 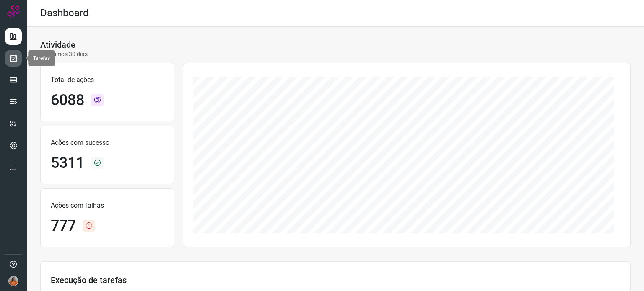 I want to click on img: Logo, so click(x=14, y=11).